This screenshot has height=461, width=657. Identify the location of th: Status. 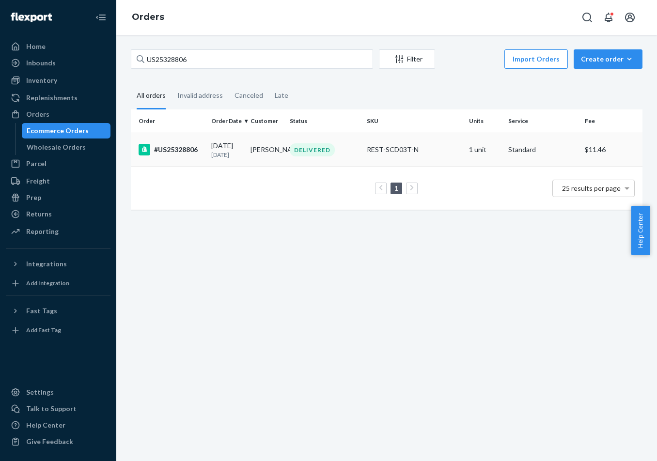
(324, 121).